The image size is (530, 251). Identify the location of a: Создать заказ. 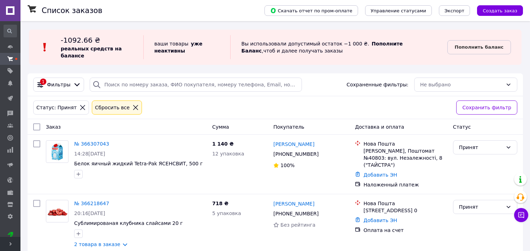
(496, 10).